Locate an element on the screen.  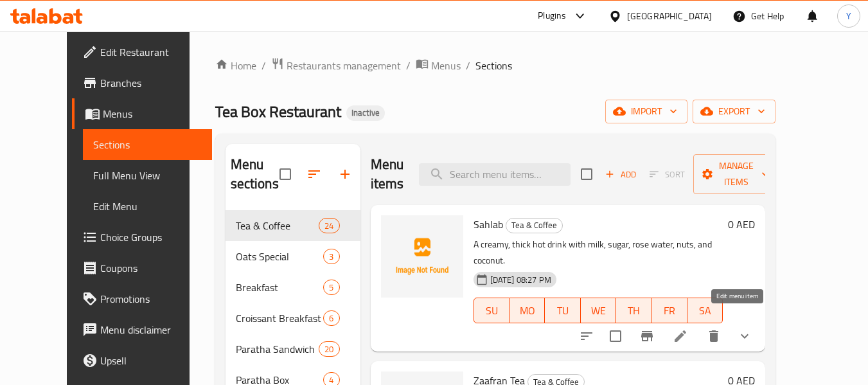
span: Coupons is located at coordinates (151, 268).